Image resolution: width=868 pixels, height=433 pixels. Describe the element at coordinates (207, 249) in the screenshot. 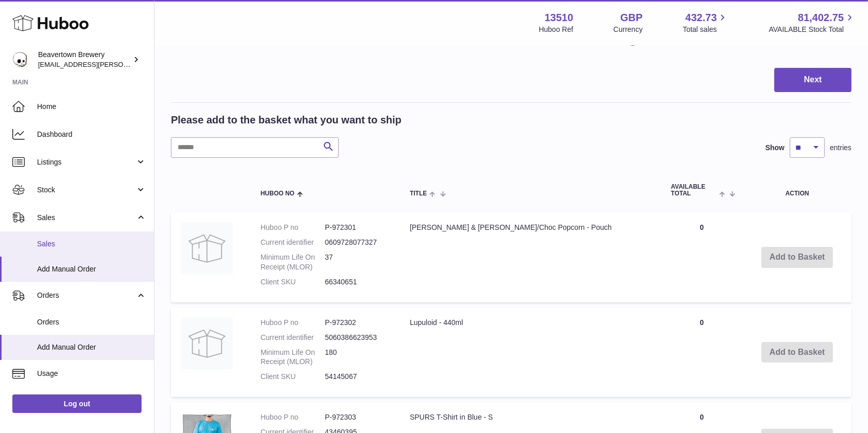

I see `img: Joe & Sephs Caramel/Choc Popcorn - Pouch` at that location.